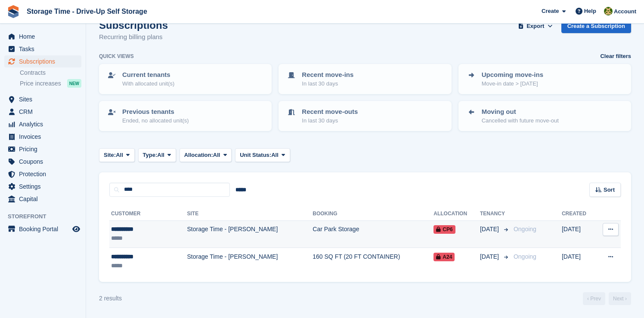 The width and height of the screenshot is (644, 318). What do you see at coordinates (116, 56) in the screenshot?
I see `h6: Quick views` at bounding box center [116, 56].